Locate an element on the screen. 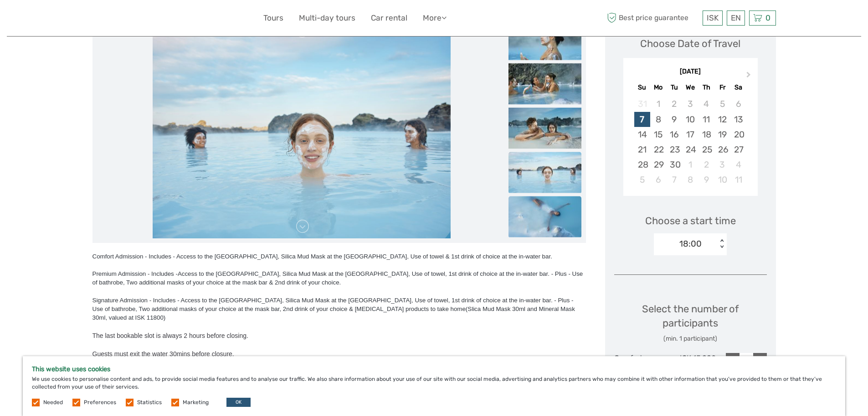 Image resolution: width=868 pixels, height=416 pixels. div: Choose Monday, October 6th, 2025 is located at coordinates (658, 179).